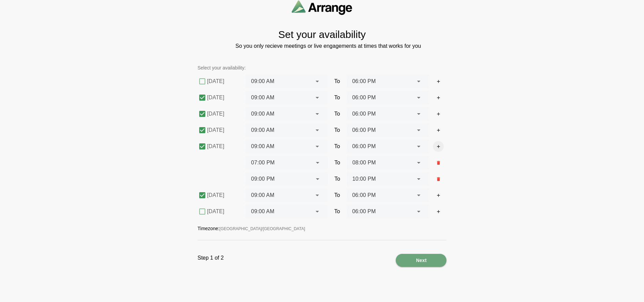 The height and width of the screenshot is (302, 644). I want to click on span: 08:00 PM, so click(365, 163).